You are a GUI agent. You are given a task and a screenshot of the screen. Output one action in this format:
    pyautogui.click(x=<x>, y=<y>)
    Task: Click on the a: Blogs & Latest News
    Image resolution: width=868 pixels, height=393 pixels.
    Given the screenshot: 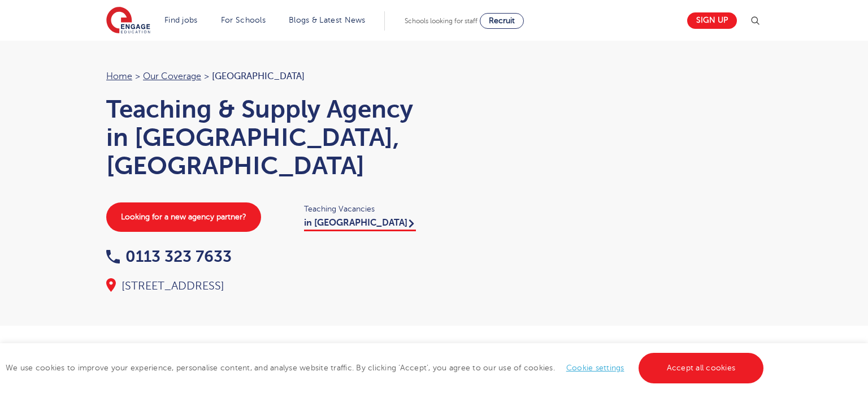 What is the action you would take?
    pyautogui.click(x=328, y=20)
    